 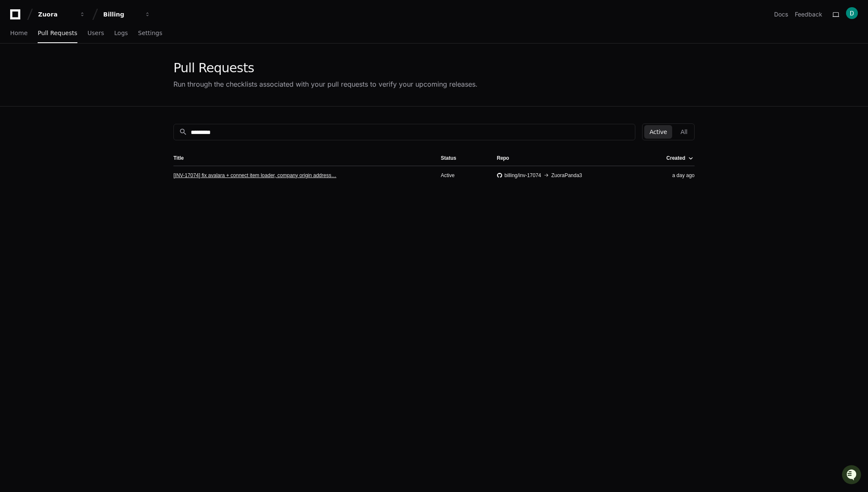 I want to click on img: PlayerZero, so click(x=17, y=17).